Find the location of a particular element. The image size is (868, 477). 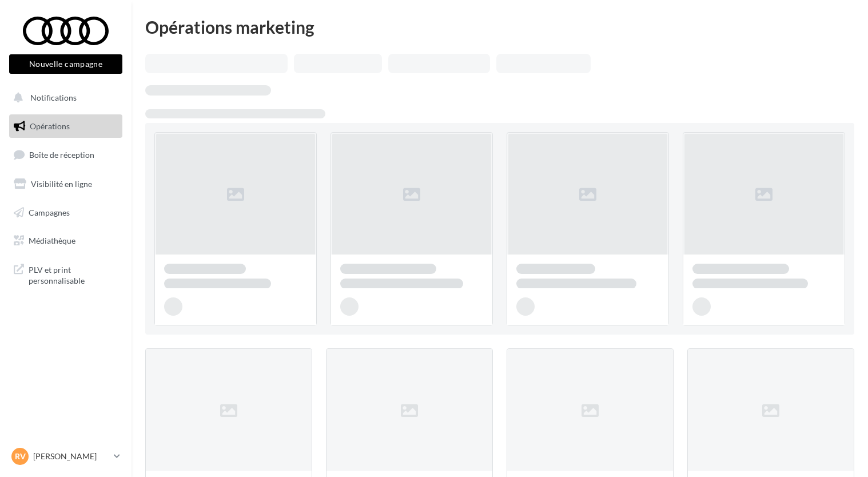

span: Campagnes is located at coordinates (49, 211).